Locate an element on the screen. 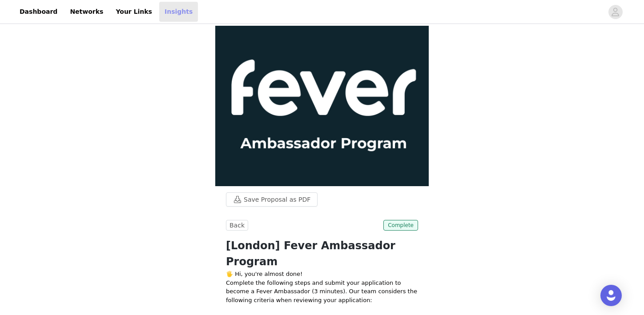 The image size is (644, 315). img: campaign image is located at coordinates (322, 106).